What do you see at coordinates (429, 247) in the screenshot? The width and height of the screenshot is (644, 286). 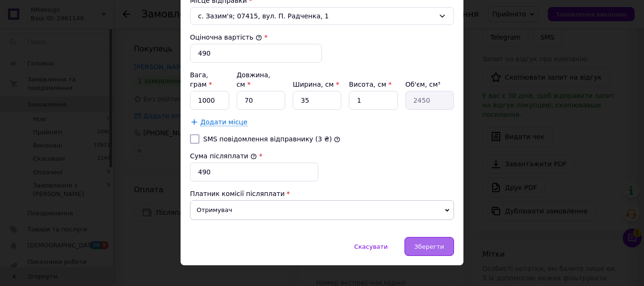 I see `span: Зберегти` at bounding box center [429, 247].